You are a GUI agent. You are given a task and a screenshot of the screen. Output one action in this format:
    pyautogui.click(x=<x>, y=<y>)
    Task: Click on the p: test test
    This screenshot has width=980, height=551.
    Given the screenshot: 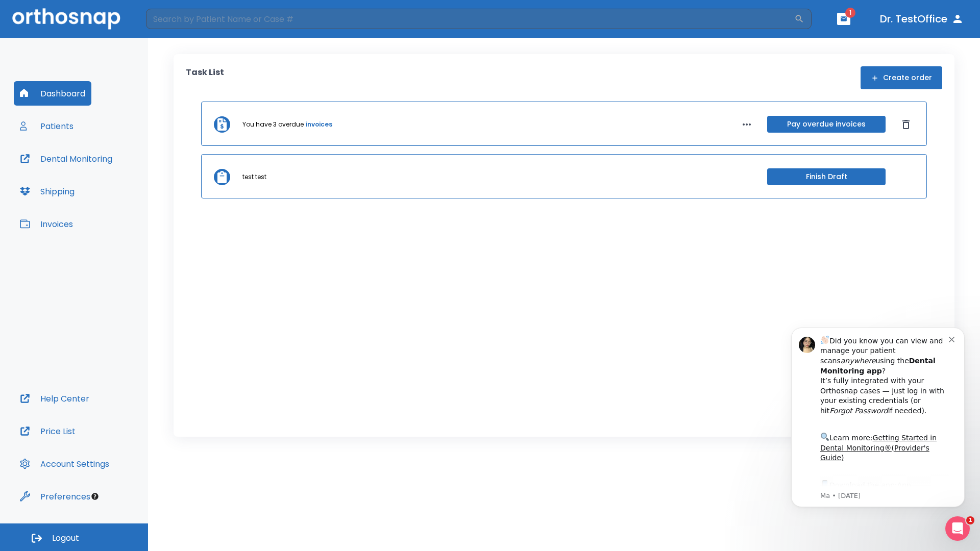 What is the action you would take?
    pyautogui.click(x=254, y=177)
    